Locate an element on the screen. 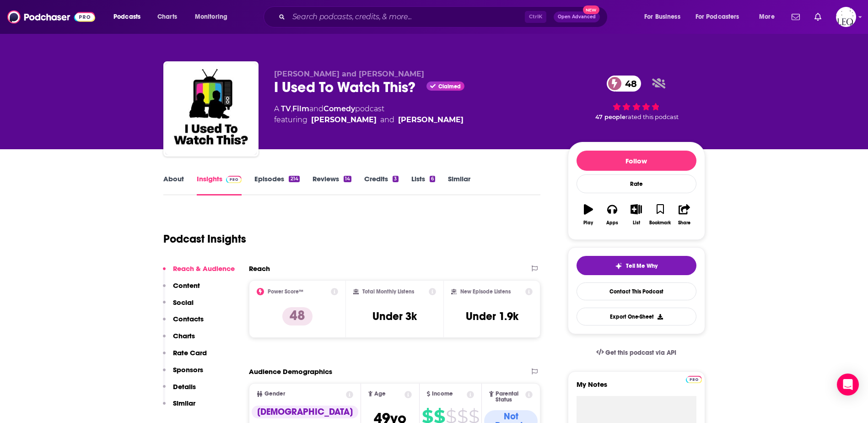  span: Claimed is located at coordinates (449, 87).